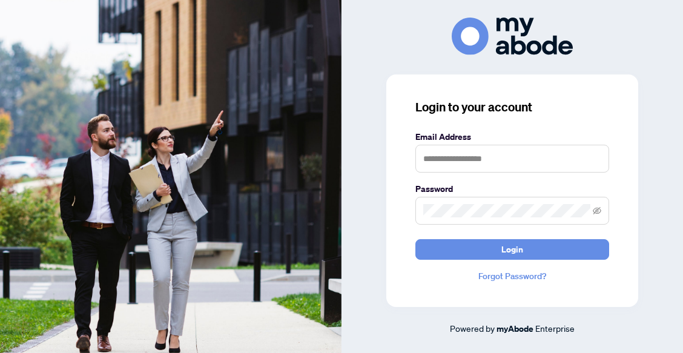 The width and height of the screenshot is (683, 353). I want to click on span: Enterprise, so click(555, 328).